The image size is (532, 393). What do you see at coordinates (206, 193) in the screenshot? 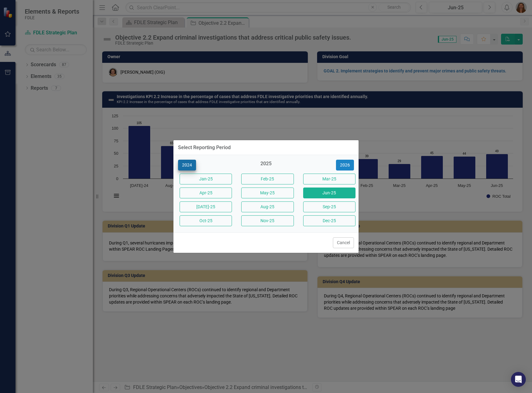
I see `button: Apr-25` at bounding box center [206, 193].